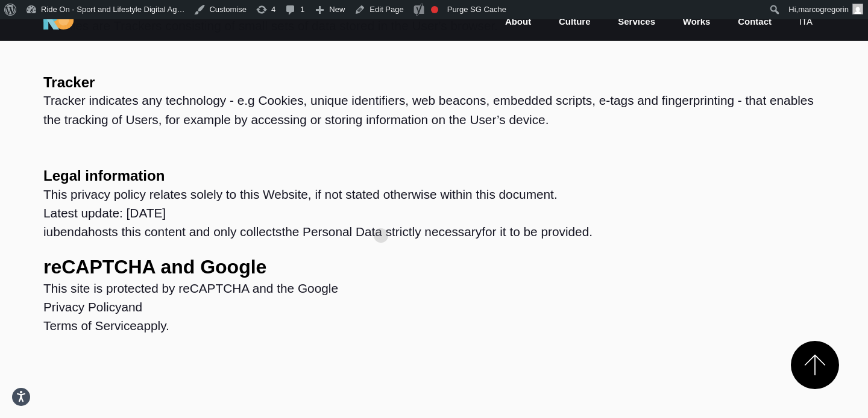 The width and height of the screenshot is (868, 418). Describe the element at coordinates (434, 308) in the screenshot. I see `p: This site is protected by reCAPTCHA and the Google and apply.` at that location.